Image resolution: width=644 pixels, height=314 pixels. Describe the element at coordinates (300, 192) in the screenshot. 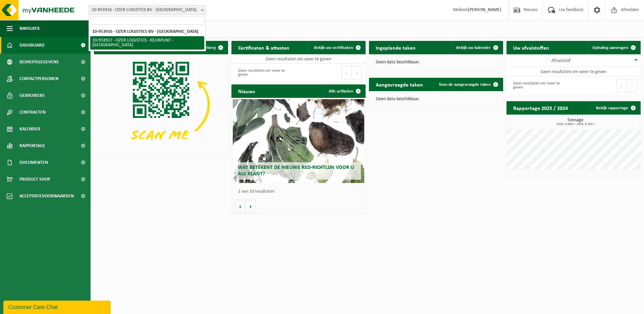

I see `p: 1 van 10 resultaten` at that location.